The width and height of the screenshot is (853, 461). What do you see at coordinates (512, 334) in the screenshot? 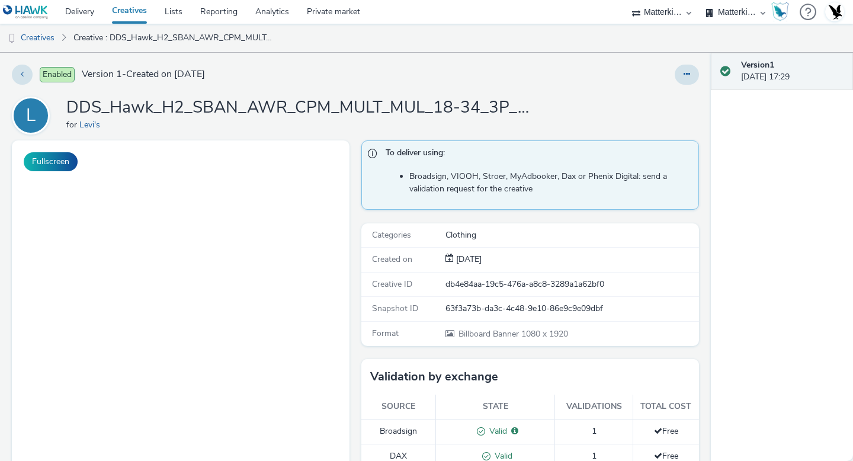
I see `span: 1080 x 1920` at bounding box center [512, 334].